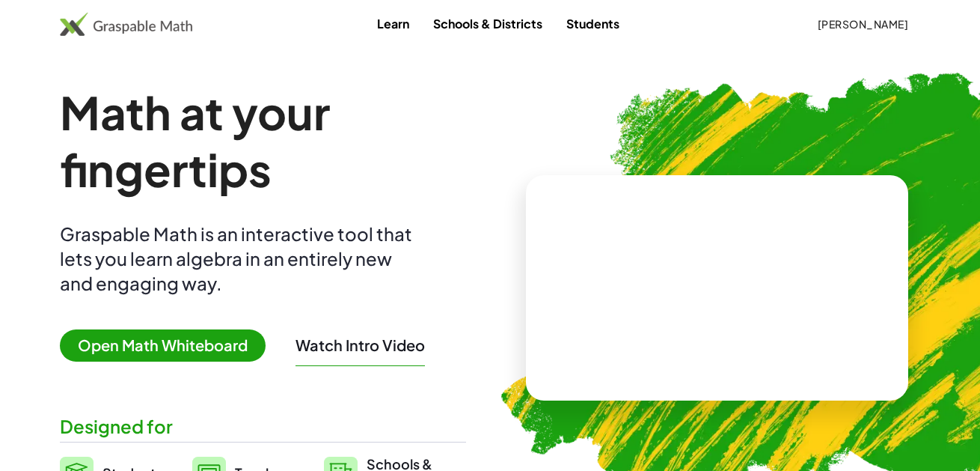 The width and height of the screenshot is (980, 471). I want to click on a: Schools & Districts, so click(487, 24).